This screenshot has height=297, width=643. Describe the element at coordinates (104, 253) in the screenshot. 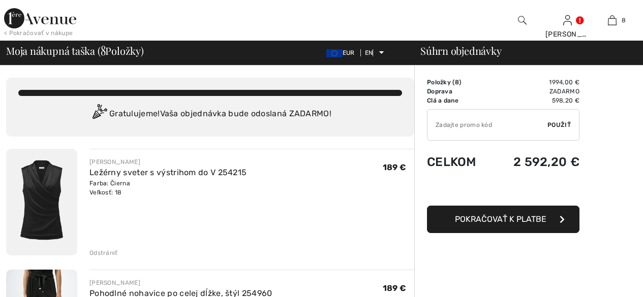

I see `font: Odstrániť` at that location.